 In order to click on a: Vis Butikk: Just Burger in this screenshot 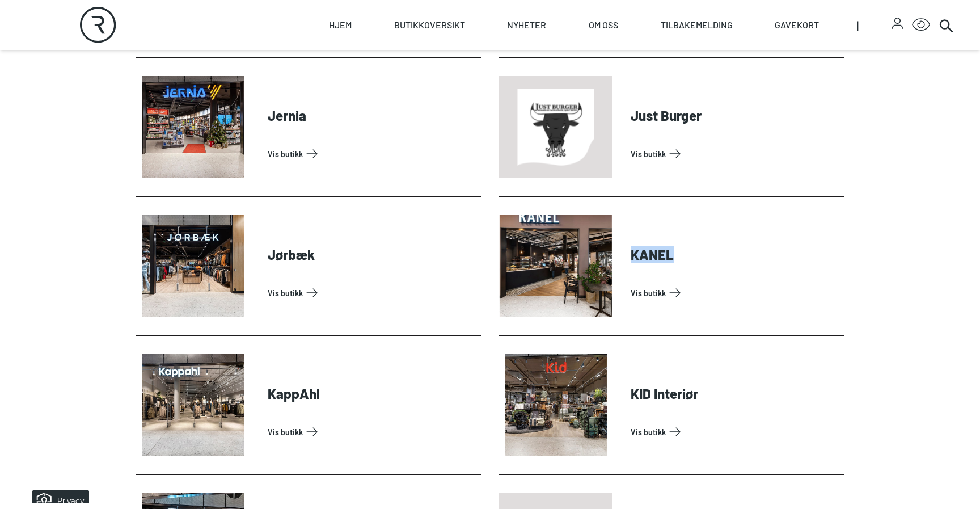, I will do `click(735, 154)`.